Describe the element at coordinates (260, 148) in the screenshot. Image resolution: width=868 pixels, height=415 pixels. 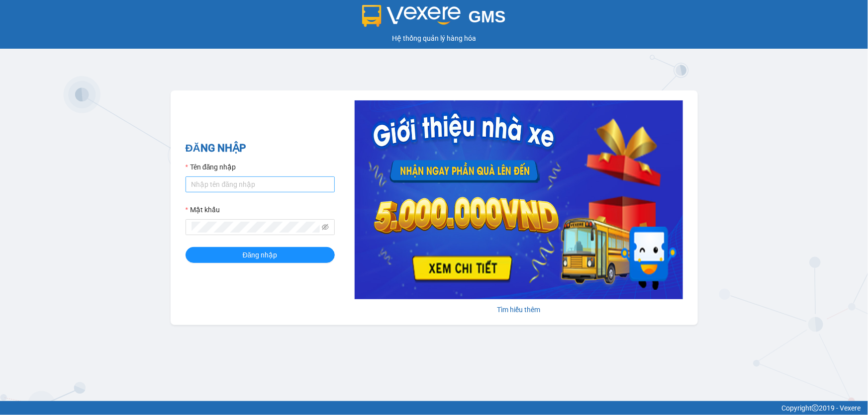
I see `h2: ĐĂNG NHẬP` at that location.